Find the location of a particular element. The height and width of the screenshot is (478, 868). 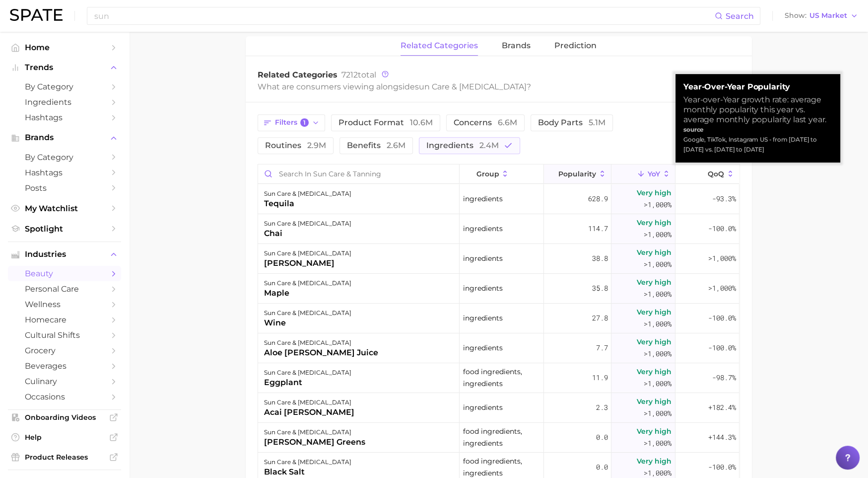

span: cultural shifts is located at coordinates (64, 335).